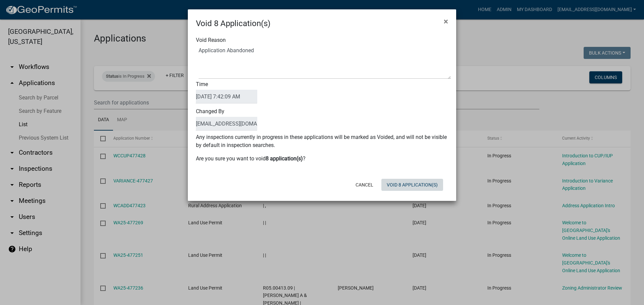 This screenshot has height=305, width=644. Describe the element at coordinates (322, 158) in the screenshot. I see `p: Are you sure you want to void ?` at that location.